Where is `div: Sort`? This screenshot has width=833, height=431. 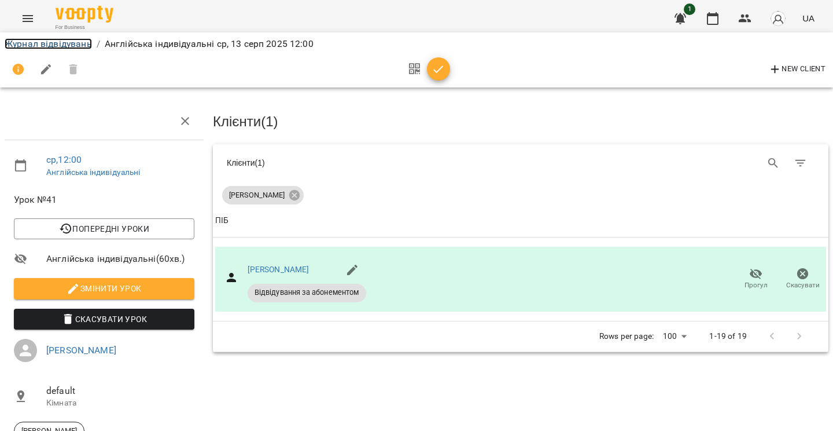 div: Sort is located at coordinates (222, 221).